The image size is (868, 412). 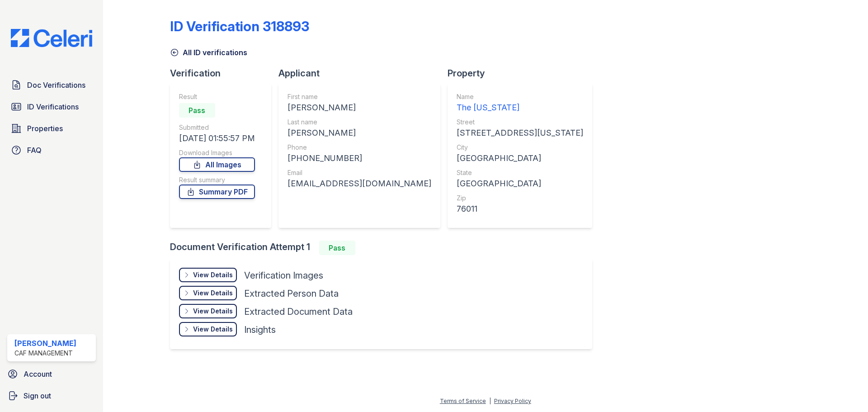 What do you see at coordinates (51, 107) in the screenshot?
I see `a: ID Verifications` at bounding box center [51, 107].